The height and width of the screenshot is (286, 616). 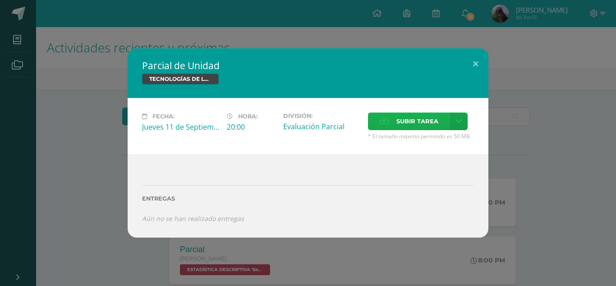 What do you see at coordinates (322, 115) in the screenshot?
I see `label: División:` at bounding box center [322, 115].